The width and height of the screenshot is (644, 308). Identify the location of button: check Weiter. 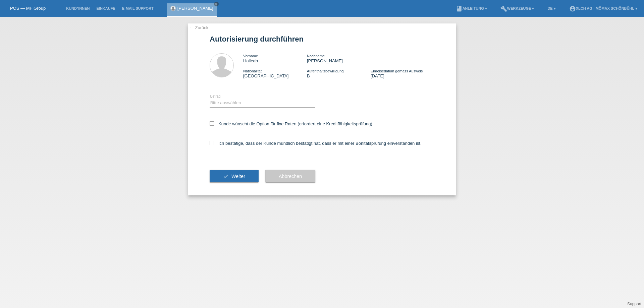
(234, 176).